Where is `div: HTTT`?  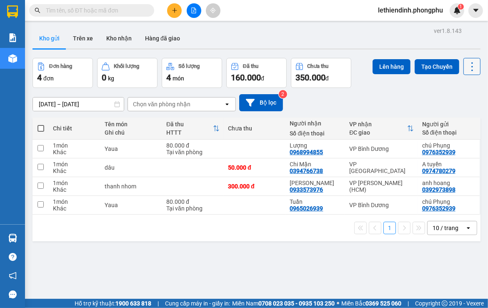
div: HTTT is located at coordinates (190, 133).